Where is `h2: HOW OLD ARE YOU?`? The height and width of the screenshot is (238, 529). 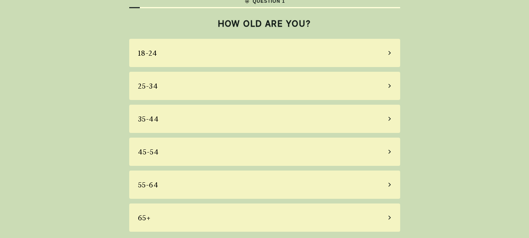 h2: HOW OLD ARE YOU? is located at coordinates (265, 23).